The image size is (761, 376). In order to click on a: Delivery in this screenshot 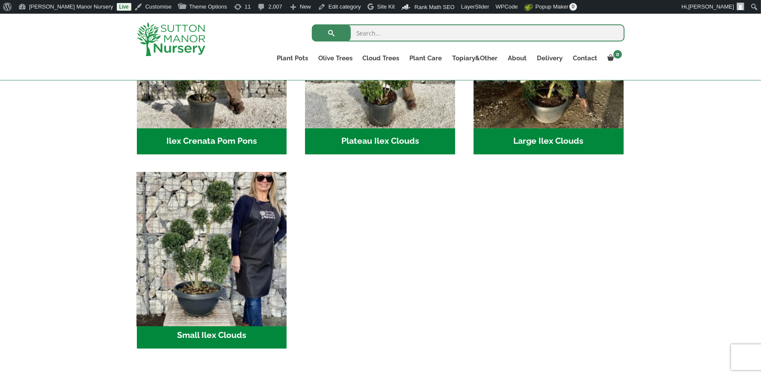, I will do `click(550, 58)`.